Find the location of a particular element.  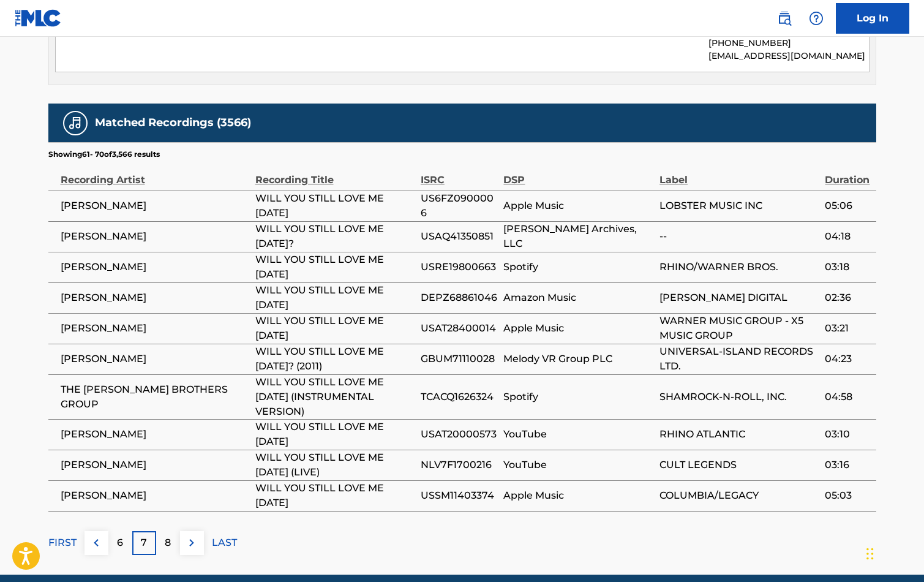

img: Matched Recordings is located at coordinates (76, 123).